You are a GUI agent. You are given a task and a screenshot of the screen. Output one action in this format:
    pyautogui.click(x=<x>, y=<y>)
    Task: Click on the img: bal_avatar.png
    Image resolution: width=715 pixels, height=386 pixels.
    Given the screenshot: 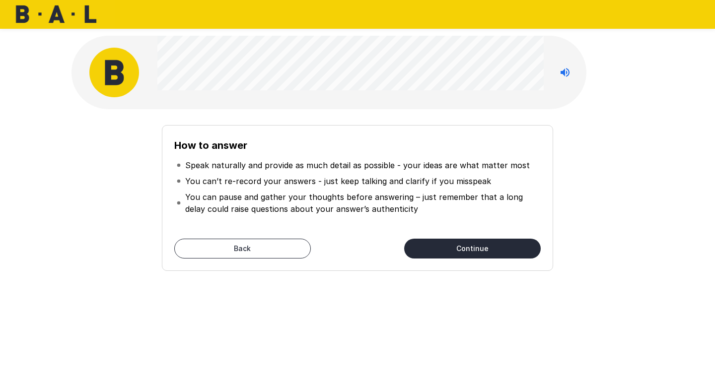 What is the action you would take?
    pyautogui.click(x=114, y=73)
    